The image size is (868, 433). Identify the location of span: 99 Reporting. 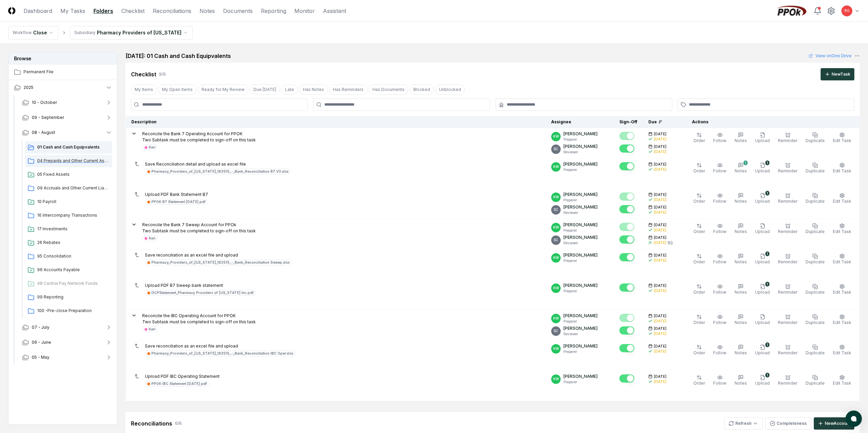
(74, 298).